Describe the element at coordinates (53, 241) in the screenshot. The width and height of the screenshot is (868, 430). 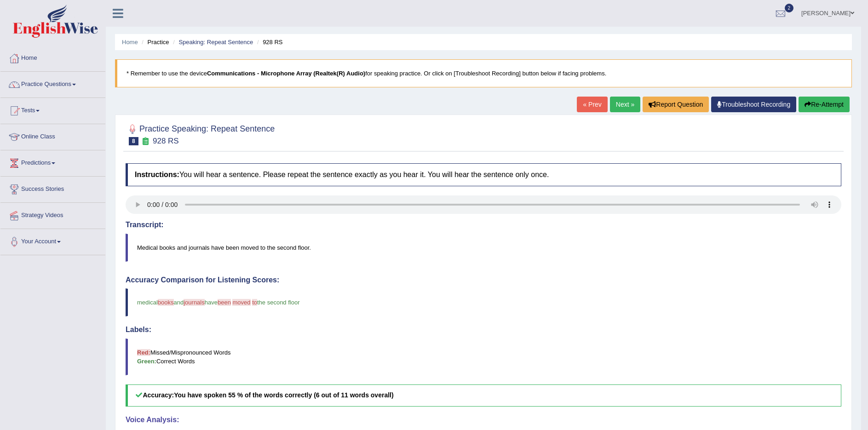
I see `a: Your Account` at that location.